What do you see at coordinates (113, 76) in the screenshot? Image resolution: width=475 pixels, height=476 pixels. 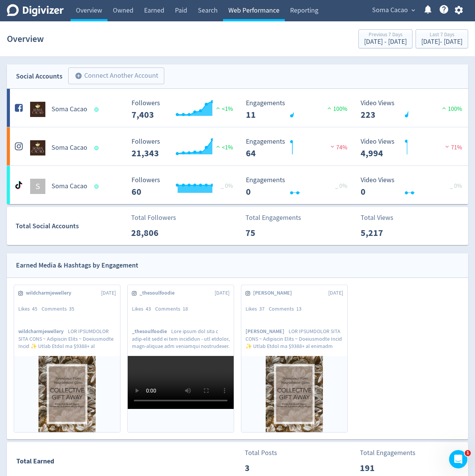 I see `a: Connect Another Account` at bounding box center [113, 76].